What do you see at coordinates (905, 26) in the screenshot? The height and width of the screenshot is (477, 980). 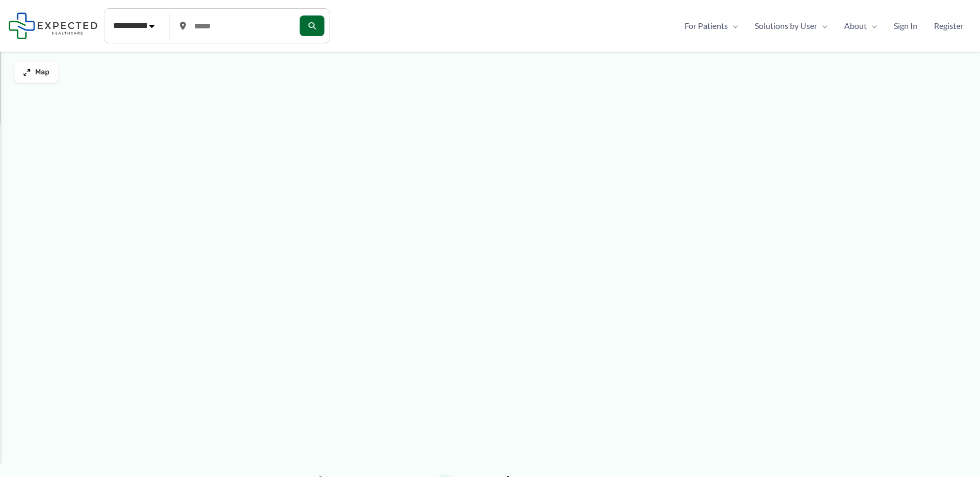 I see `span: Sign In` at bounding box center [905, 26].